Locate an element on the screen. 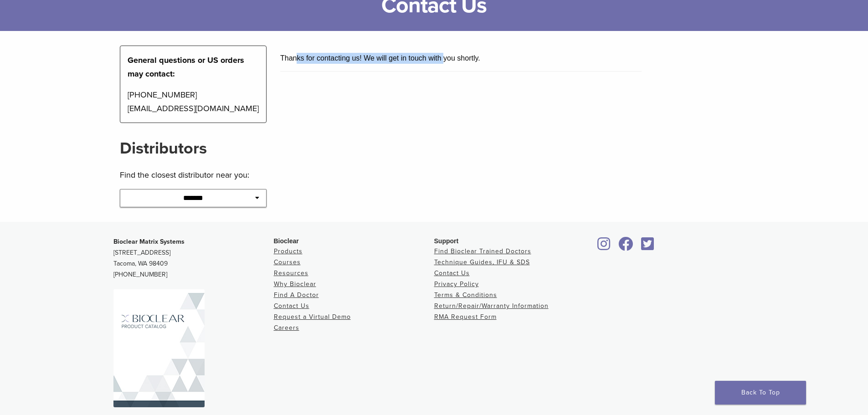  strong: Bioclear Matrix Systems is located at coordinates (149, 241).